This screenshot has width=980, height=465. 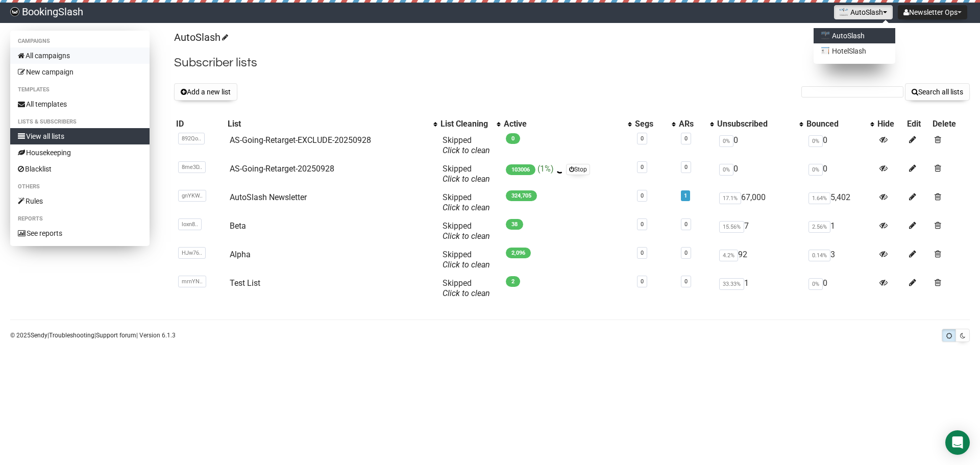 What do you see at coordinates (79, 187) in the screenshot?
I see `li: Others` at bounding box center [79, 187].